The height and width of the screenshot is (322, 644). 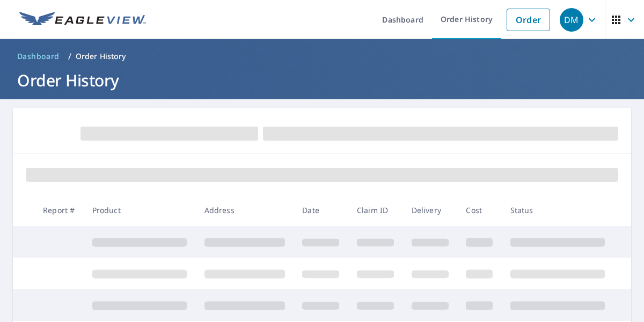 What do you see at coordinates (558, 209) in the screenshot?
I see `th: Status` at bounding box center [558, 209].